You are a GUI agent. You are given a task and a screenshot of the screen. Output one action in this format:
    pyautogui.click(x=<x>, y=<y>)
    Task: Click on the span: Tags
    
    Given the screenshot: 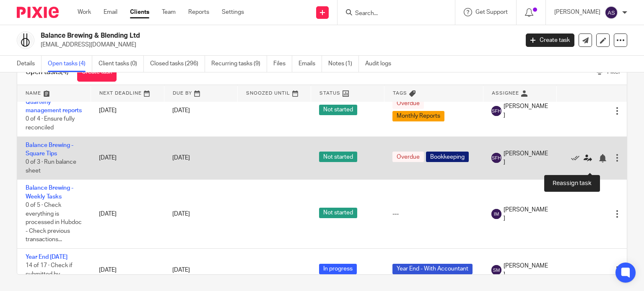 What is the action you would take?
    pyautogui.click(x=400, y=93)
    